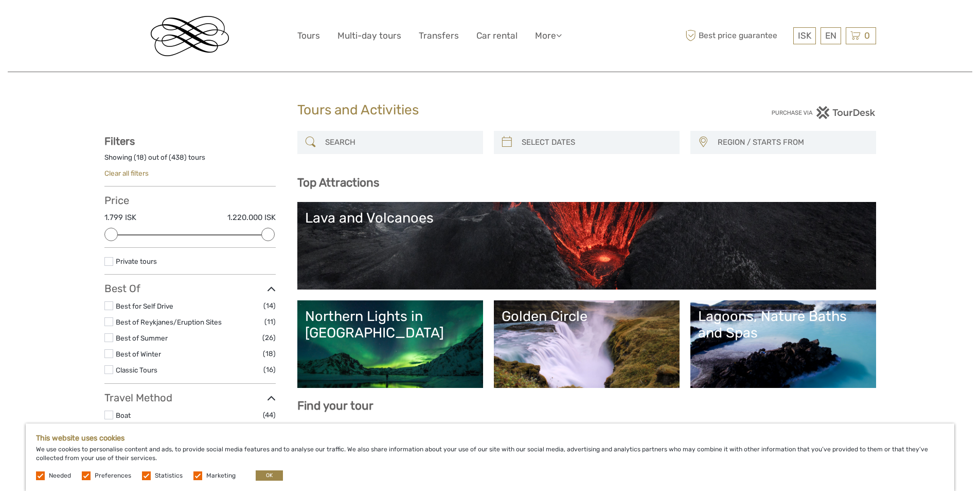 This screenshot has height=491, width=980. Describe the element at coordinates (269, 338) in the screenshot. I see `span: (26)` at that location.